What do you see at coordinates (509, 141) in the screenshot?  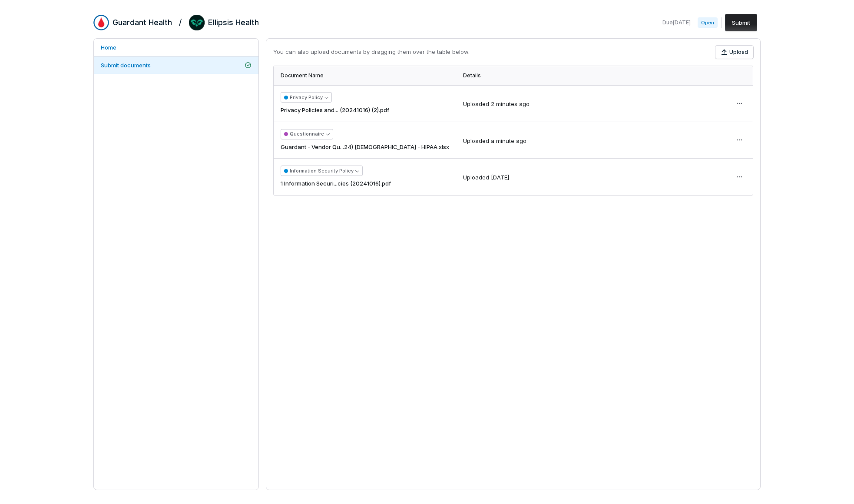 I see `div: a minute ago` at bounding box center [509, 141].